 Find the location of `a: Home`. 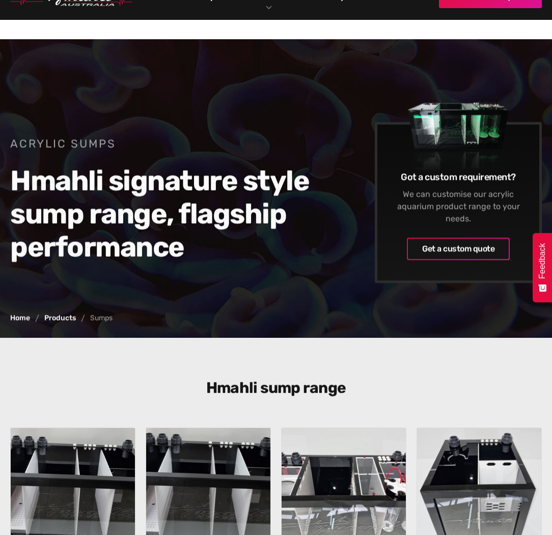

a: Home is located at coordinates (20, 318).